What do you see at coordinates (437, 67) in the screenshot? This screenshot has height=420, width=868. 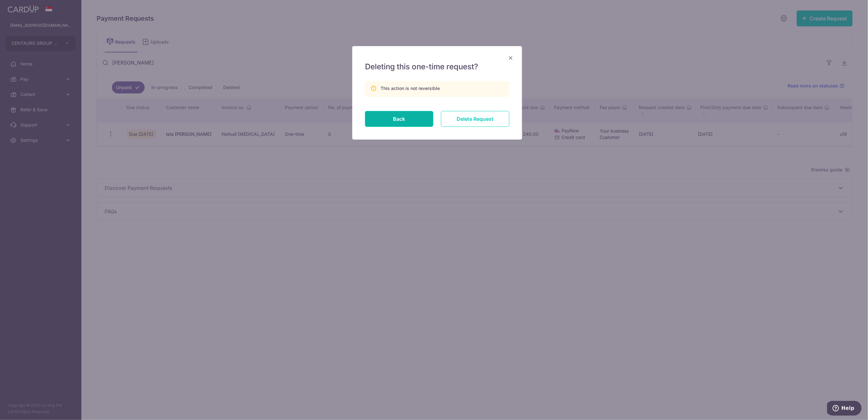 I see `h5: Deleting this one-time request?` at bounding box center [437, 67].